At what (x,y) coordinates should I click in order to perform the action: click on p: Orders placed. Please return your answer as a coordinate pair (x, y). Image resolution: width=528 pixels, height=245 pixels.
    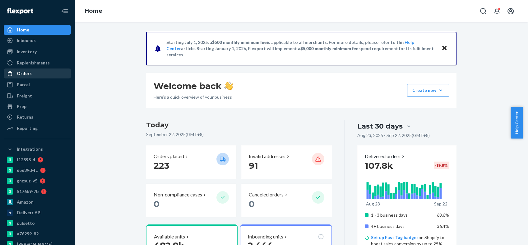
    Looking at the image, I should click on (169, 156).